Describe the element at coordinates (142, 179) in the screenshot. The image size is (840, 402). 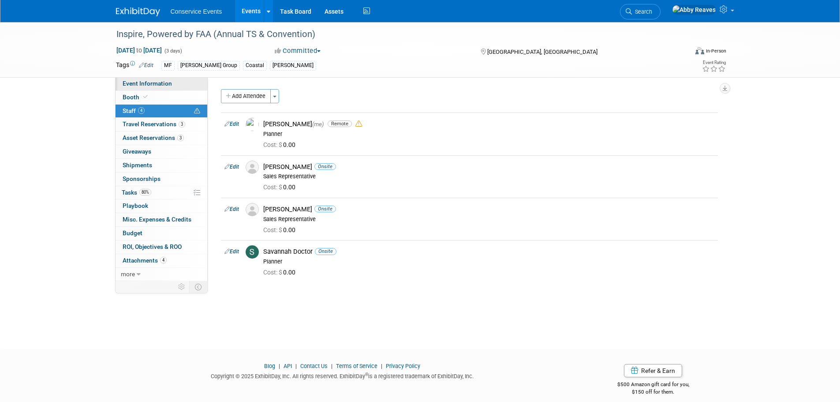
I see `span: Sponsorships` at that location.